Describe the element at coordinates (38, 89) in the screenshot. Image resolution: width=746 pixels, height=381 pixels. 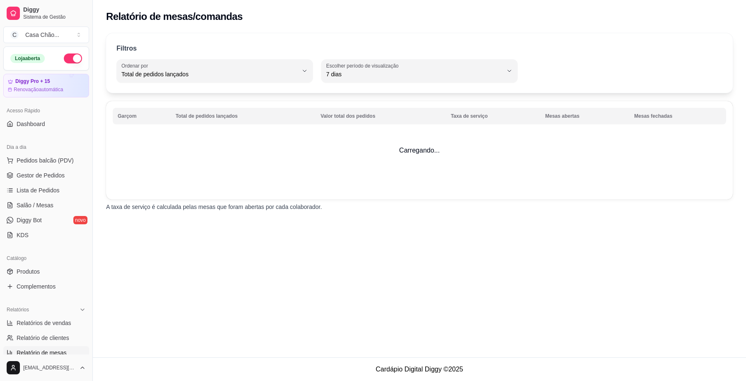
I see `article: Renovação automática` at that location.